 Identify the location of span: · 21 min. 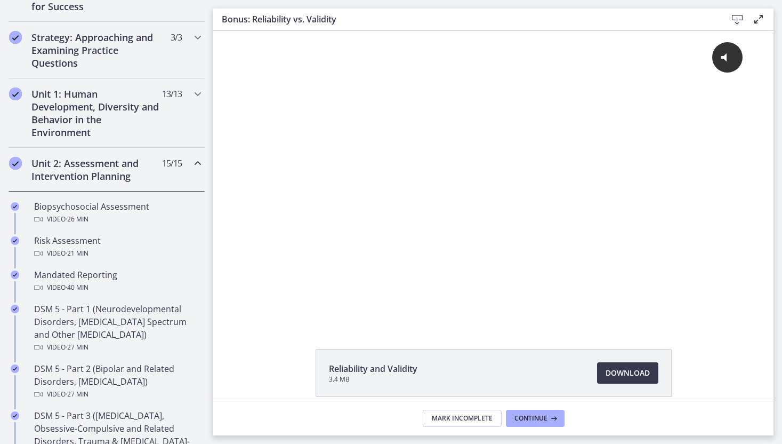
(77, 253).